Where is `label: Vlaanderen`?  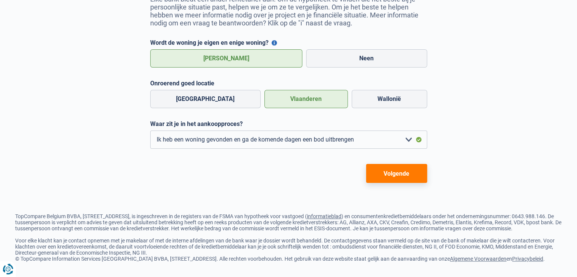 label: Vlaanderen is located at coordinates (306, 99).